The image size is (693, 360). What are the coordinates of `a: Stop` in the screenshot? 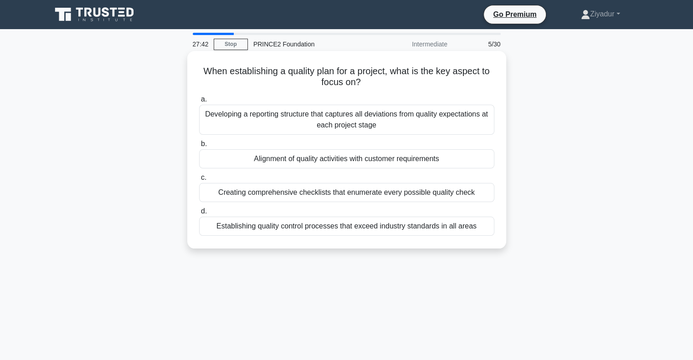 It's located at (230, 44).